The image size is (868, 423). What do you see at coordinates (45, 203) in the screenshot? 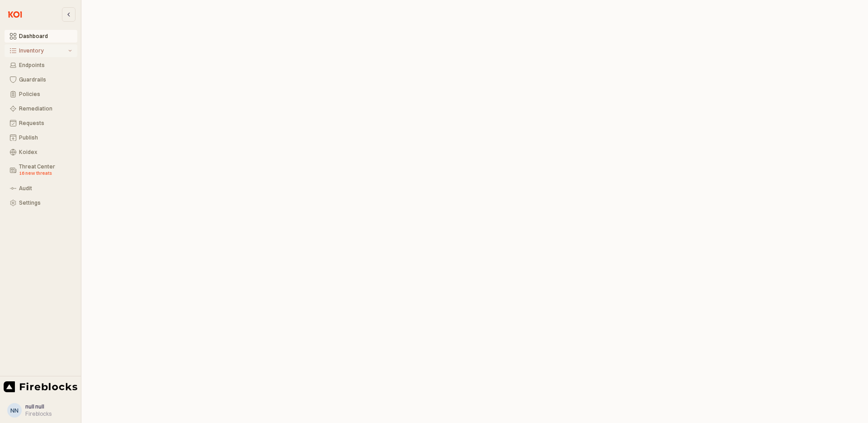
I see `div: Settings` at bounding box center [45, 203].